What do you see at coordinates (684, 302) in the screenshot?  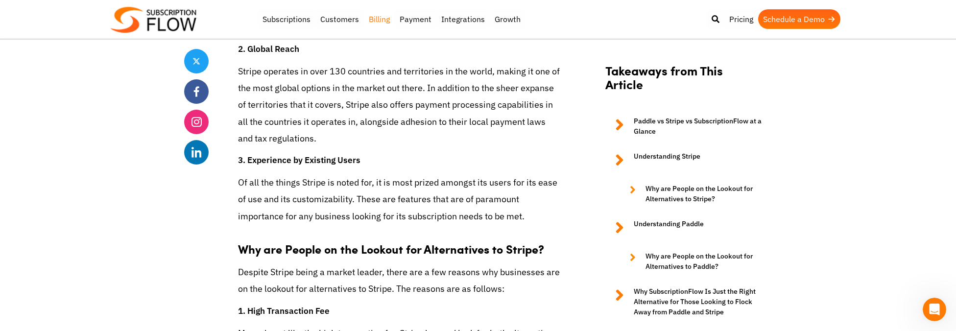 I see `a: Why SubscriptionFlow Is Just the Right Alternative for Those Looking to Flock Away from Paddle an...` at bounding box center [684, 302].